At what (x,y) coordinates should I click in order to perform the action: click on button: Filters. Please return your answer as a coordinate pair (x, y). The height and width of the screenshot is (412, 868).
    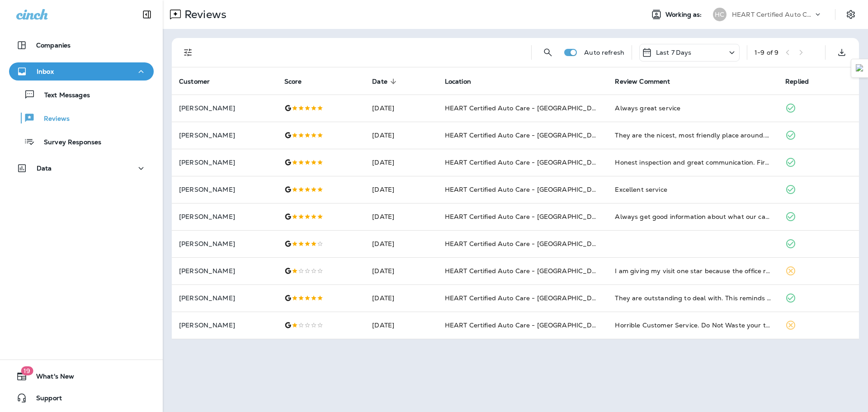
    Looking at the image, I should click on (188, 53).